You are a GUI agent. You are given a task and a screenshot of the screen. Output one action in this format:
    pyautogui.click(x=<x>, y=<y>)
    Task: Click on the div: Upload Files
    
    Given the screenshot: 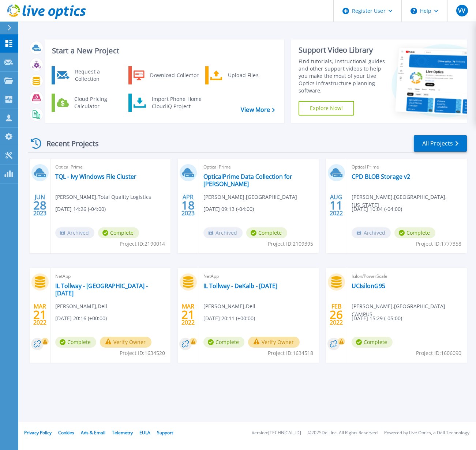 What is the action you would take?
    pyautogui.click(x=251, y=75)
    